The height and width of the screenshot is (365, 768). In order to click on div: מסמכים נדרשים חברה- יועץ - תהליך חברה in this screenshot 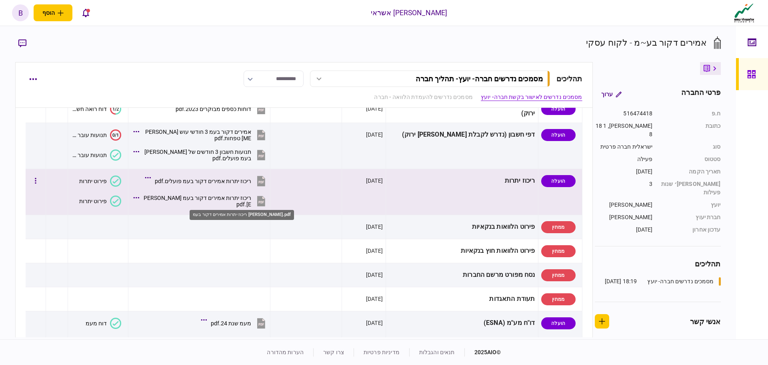, I will do `click(479, 78)`.